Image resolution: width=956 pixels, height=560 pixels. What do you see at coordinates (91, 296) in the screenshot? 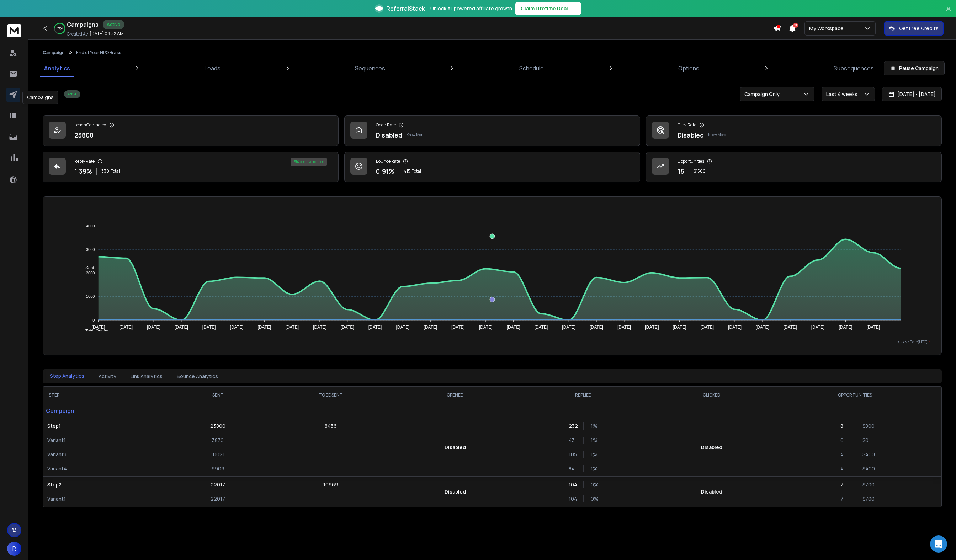
I see `tspan: 1000` at bounding box center [91, 296].